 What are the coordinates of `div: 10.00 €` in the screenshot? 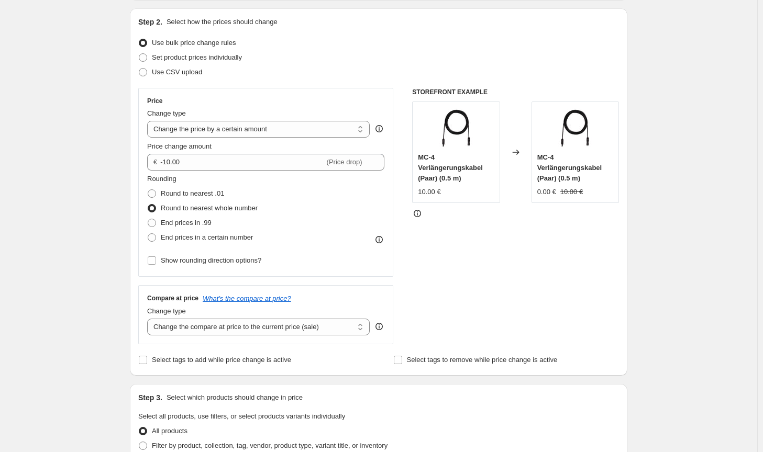 It's located at (429, 192).